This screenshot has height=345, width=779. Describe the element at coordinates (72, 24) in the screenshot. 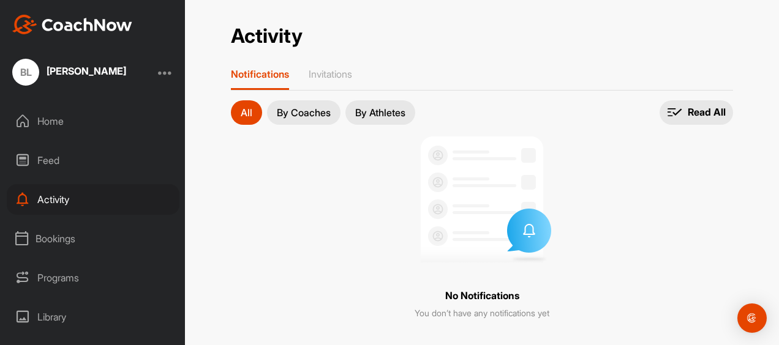

I see `img: CoachNow` at that location.